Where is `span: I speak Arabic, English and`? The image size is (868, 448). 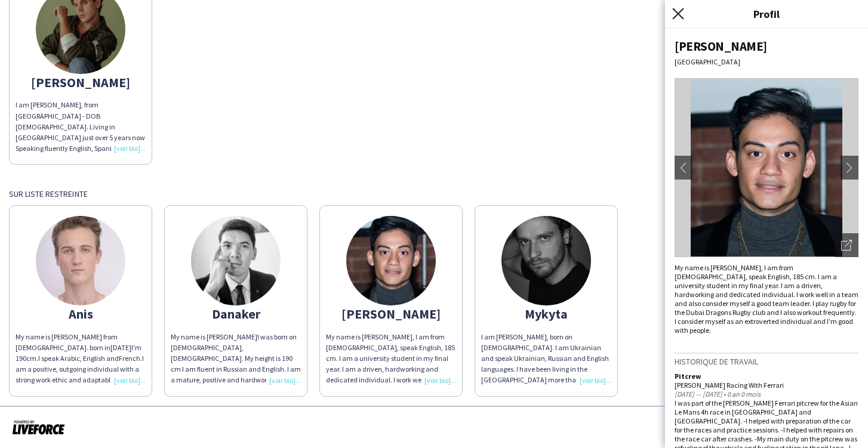 span: I speak Arabic, English and is located at coordinates (78, 358).